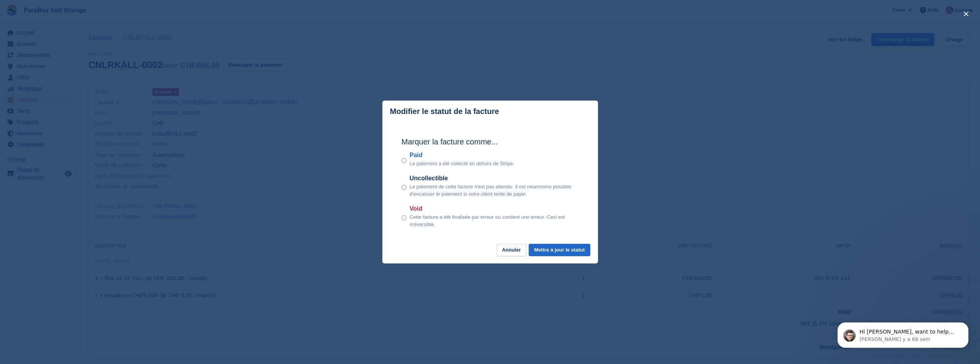 The image size is (980, 364). Describe the element at coordinates (494, 209) in the screenshot. I see `label: Void` at that location.